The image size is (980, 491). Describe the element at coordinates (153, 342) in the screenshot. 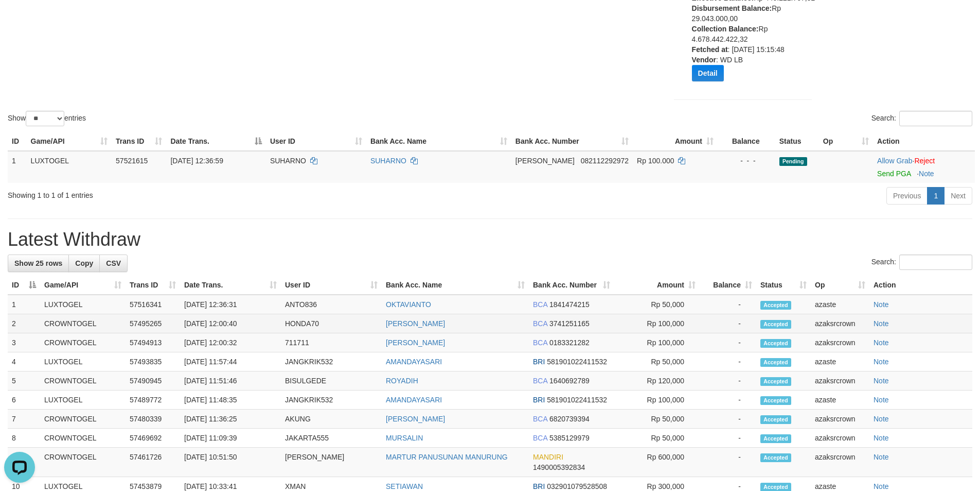

I see `td: 57494913` at that location.